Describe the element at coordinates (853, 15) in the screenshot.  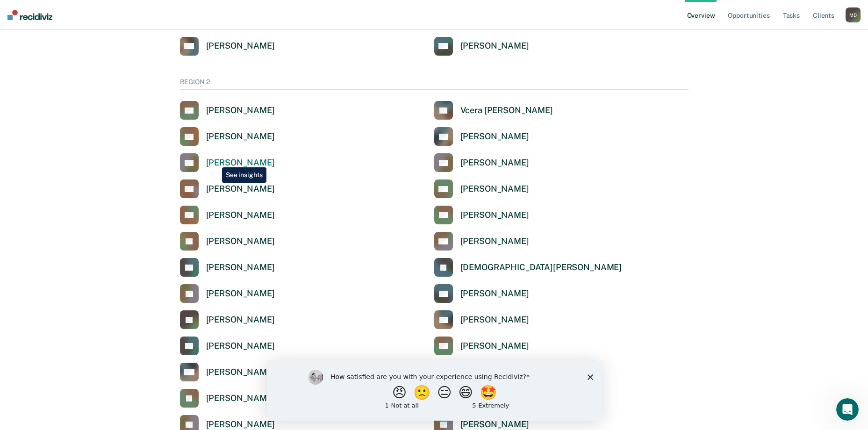
I see `div: M D` at that location.